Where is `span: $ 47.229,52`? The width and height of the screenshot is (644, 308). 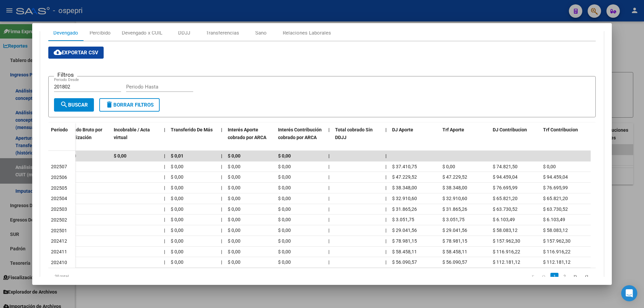 span: $ 47.229,52 is located at coordinates (455, 177).